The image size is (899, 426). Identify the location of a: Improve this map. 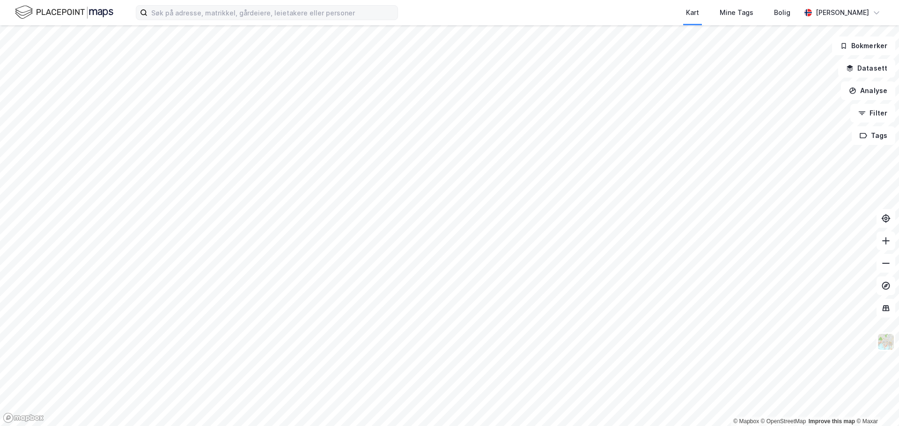
(831, 422).